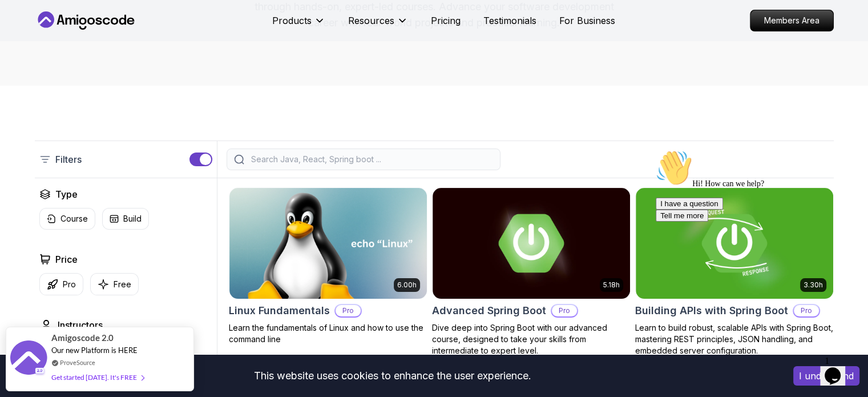 This screenshot has width=868, height=397. I want to click on a: Building APIs with Spring Boot card3.30hBuilding APIs with Spring BootProLearn to build robust, s..., so click(734, 272).